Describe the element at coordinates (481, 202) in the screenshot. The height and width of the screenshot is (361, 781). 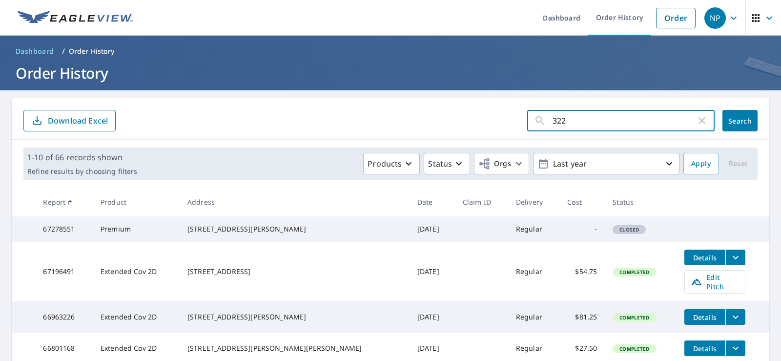
I see `th: Claim ID` at that location.